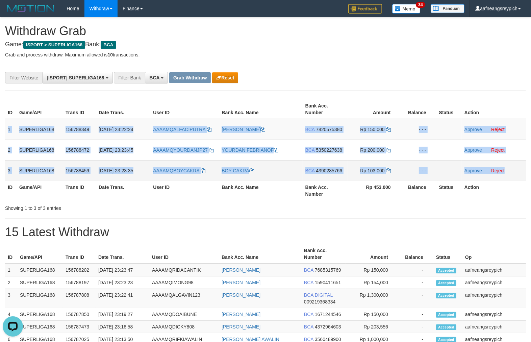 The image size is (531, 342). What do you see at coordinates (237, 171) in the screenshot?
I see `a: BOY CAKRA` at bounding box center [237, 171].